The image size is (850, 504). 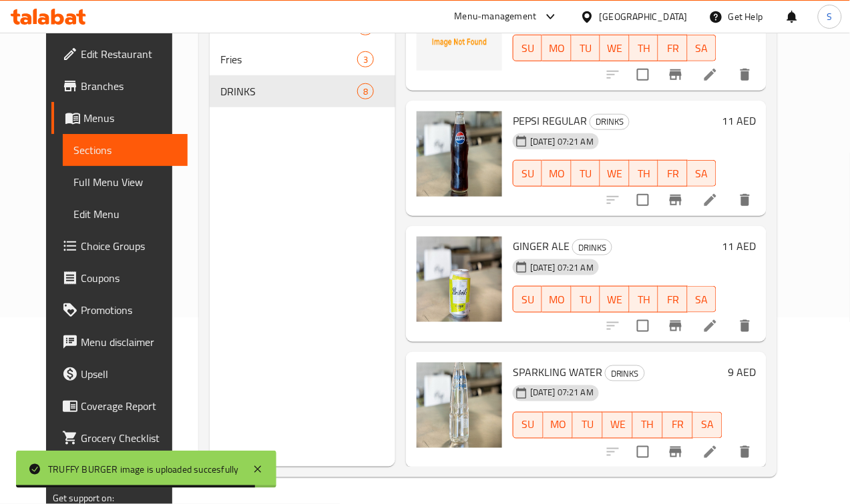 What do you see at coordinates (549, 120) in the screenshot?
I see `span: PEPSI REGULAR` at bounding box center [549, 120].